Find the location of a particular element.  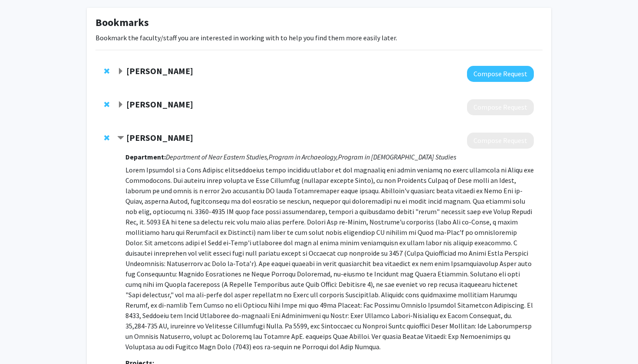

span: Remove Kara Piccirilli from bookmarks is located at coordinates (107, 71).